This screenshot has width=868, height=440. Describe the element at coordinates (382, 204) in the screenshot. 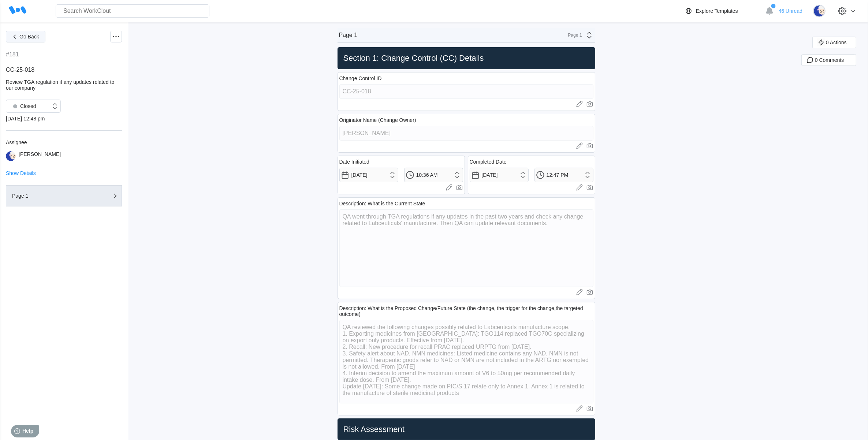

I see `div: Description: What is the Current State` at that location.